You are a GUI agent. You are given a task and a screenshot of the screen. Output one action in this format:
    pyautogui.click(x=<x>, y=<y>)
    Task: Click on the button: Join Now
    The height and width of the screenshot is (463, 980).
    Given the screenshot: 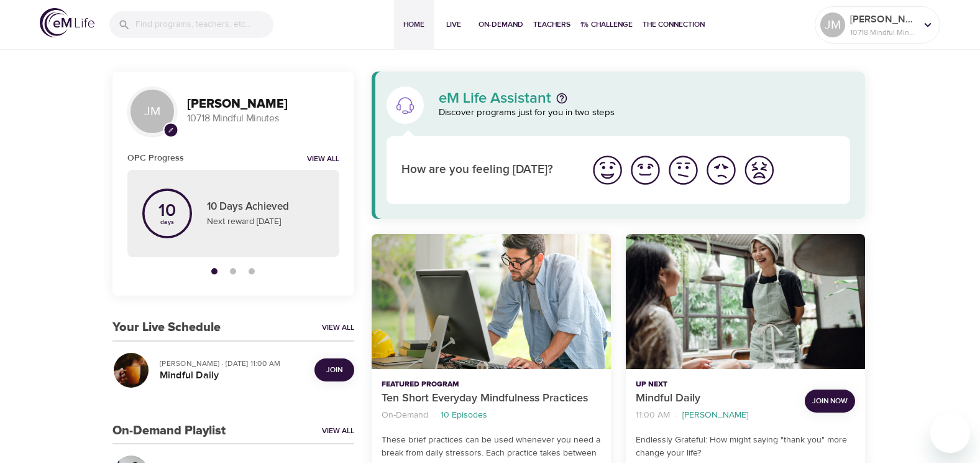 What is the action you would take?
    pyautogui.click(x=830, y=401)
    